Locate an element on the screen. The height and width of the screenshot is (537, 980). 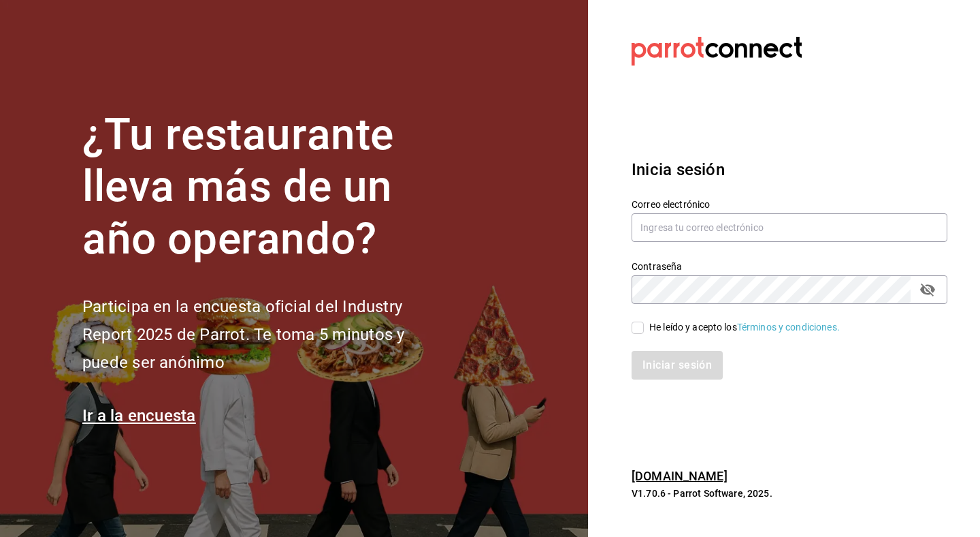
h3: Inicia sesión is located at coordinates (790, 169).